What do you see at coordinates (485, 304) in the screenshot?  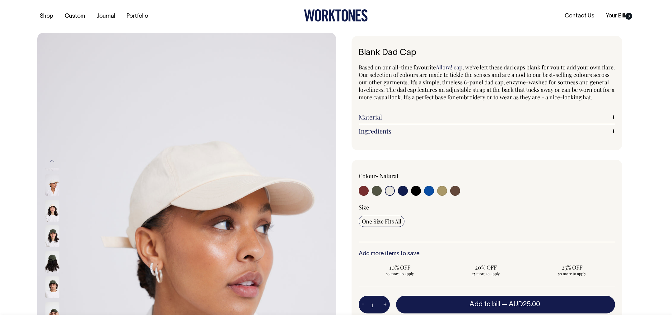 I see `span: Add to bill` at bounding box center [485, 304].